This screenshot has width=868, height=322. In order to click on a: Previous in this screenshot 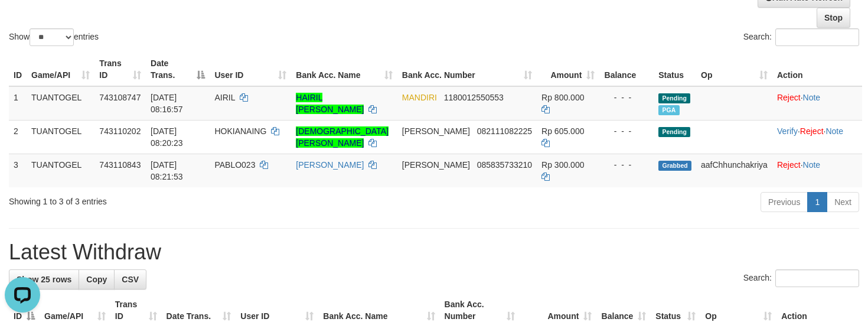, I will do `click(785, 202)`.